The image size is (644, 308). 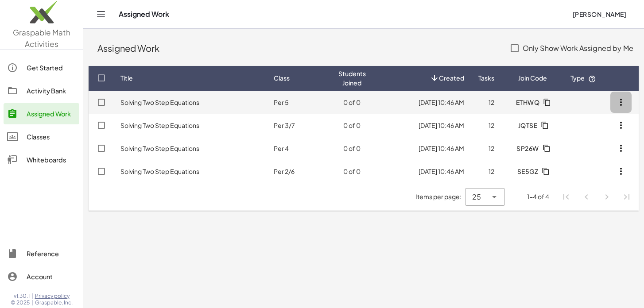 What do you see at coordinates (41, 91) in the screenshot?
I see `a: Activity Bank` at bounding box center [41, 91].